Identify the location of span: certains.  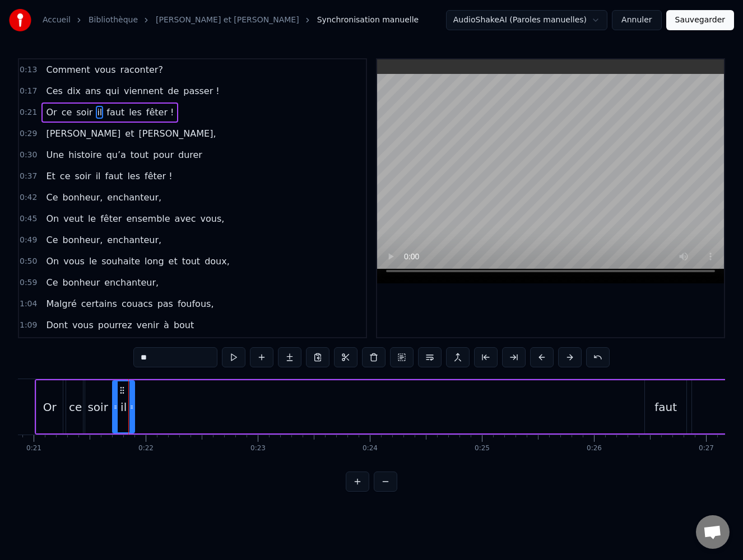
(99, 304).